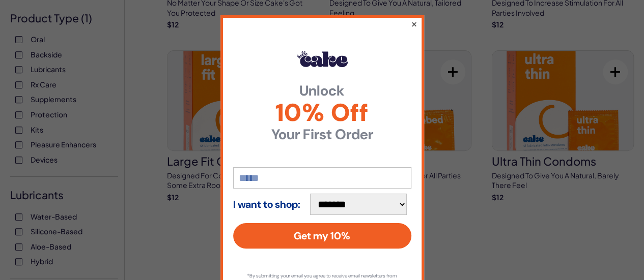  Describe the element at coordinates (323, 113) in the screenshot. I see `span: 10% Off` at that location.